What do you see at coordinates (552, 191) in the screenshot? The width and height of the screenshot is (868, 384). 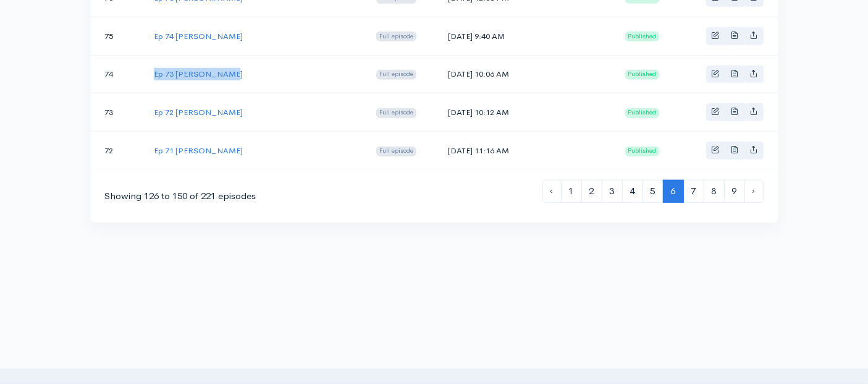 I see `a: « Previous` at bounding box center [552, 191].